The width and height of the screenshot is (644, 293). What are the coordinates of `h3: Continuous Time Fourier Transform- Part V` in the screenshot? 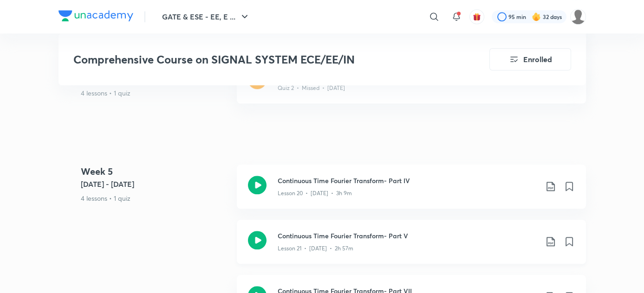 It's located at (408, 236).